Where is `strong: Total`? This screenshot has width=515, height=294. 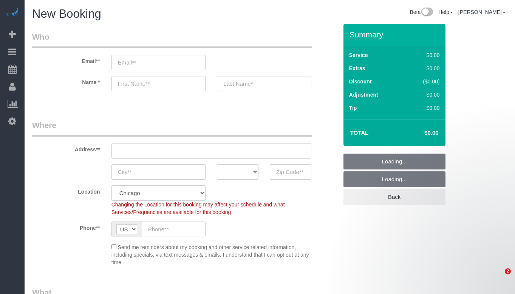 strong: Total is located at coordinates (359, 133).